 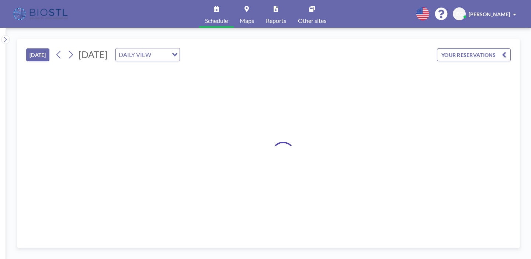 I want to click on span: Schedule, so click(x=217, y=21).